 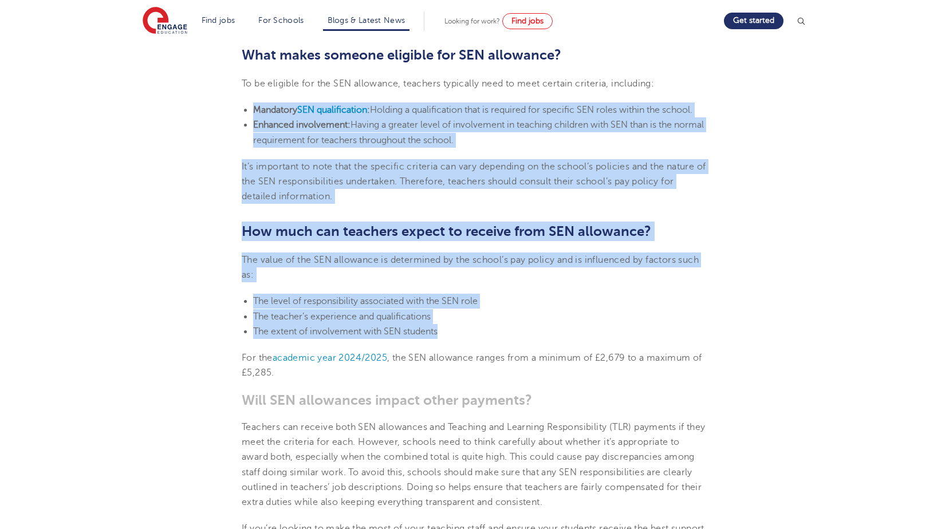 I want to click on b: Enhanced involvement:, so click(x=302, y=125).